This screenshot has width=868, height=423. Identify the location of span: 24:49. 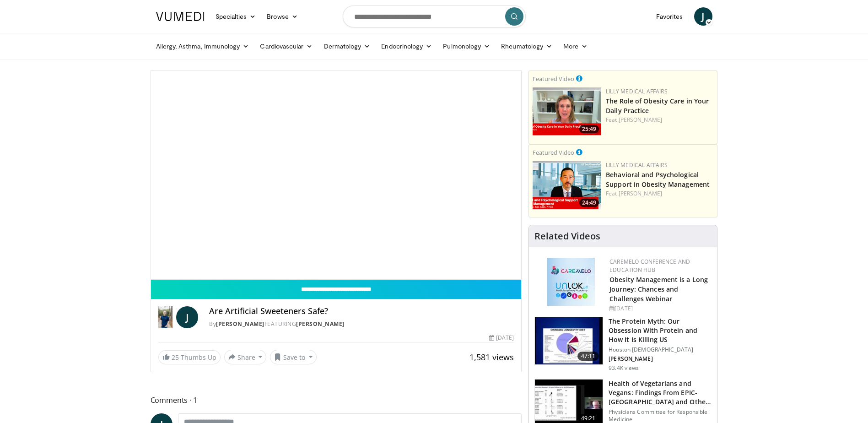
(589, 203).